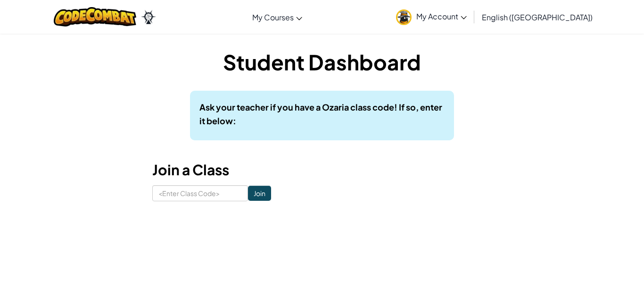 The height and width of the screenshot is (283, 644). I want to click on a: CodeCombat logo, so click(95, 16).